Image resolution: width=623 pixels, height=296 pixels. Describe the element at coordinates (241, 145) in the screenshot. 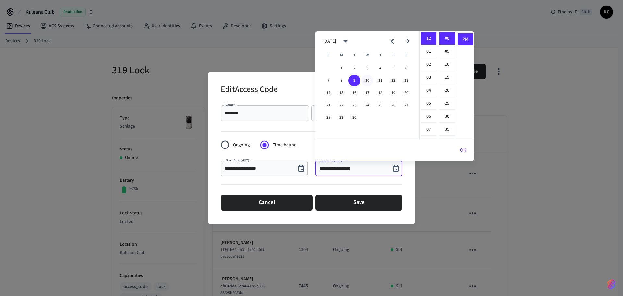

I see `span: Ongoing` at that location.